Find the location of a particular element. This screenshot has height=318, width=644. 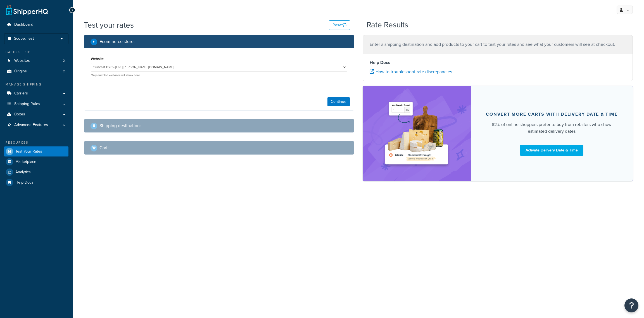

a: Analytics is located at coordinates (36, 172).